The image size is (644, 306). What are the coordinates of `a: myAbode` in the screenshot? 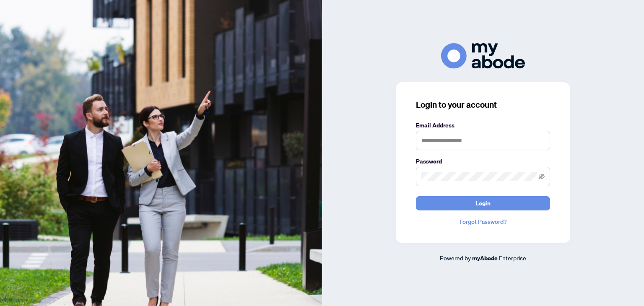 It's located at (485, 258).